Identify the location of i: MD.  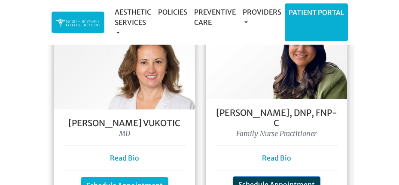
(124, 133).